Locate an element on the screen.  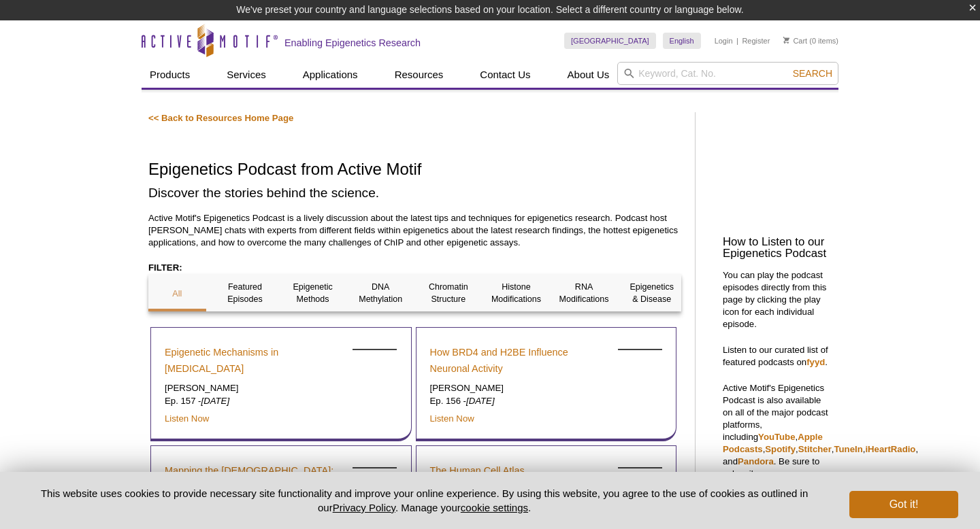
h3: How to Listen to our Epigenetics Podcast is located at coordinates (777, 248).